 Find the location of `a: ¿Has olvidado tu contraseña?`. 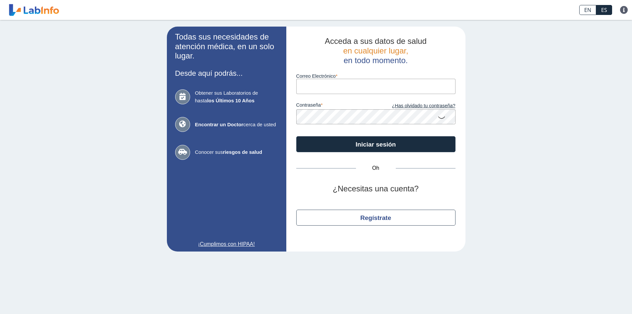

a: ¿Has olvidado tu contraseña? is located at coordinates (416, 106).